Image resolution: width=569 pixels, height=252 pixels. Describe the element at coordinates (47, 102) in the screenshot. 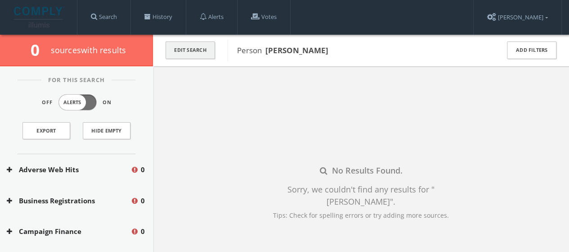

I see `span: Off` at that location.